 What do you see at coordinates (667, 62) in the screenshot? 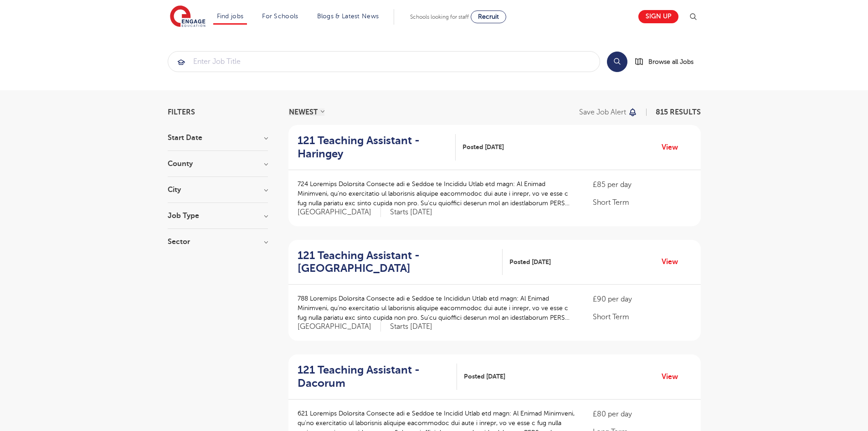
I see `a: Browse all Jobs` at bounding box center [667, 62].